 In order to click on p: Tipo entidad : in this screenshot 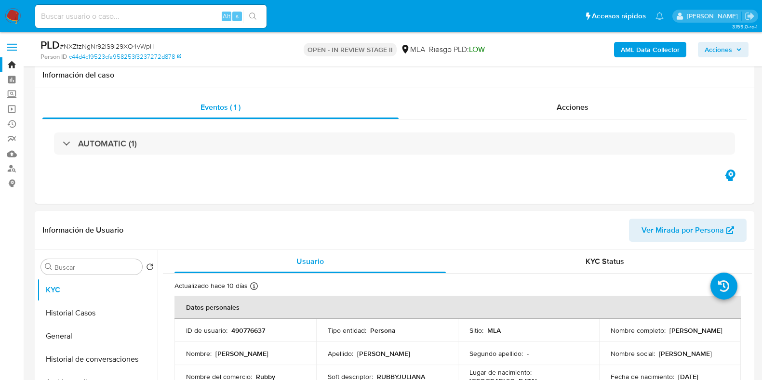, I will do `click(347, 331)`.